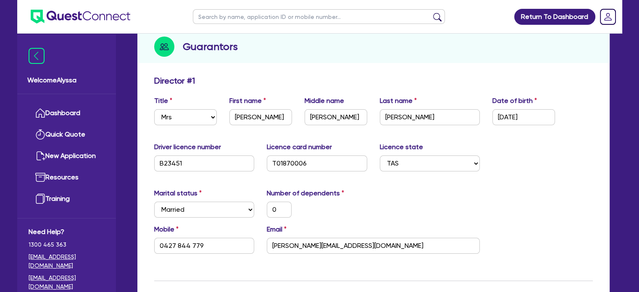 The width and height of the screenshot is (639, 292). What do you see at coordinates (247, 101) in the screenshot?
I see `label: First name` at bounding box center [247, 101].